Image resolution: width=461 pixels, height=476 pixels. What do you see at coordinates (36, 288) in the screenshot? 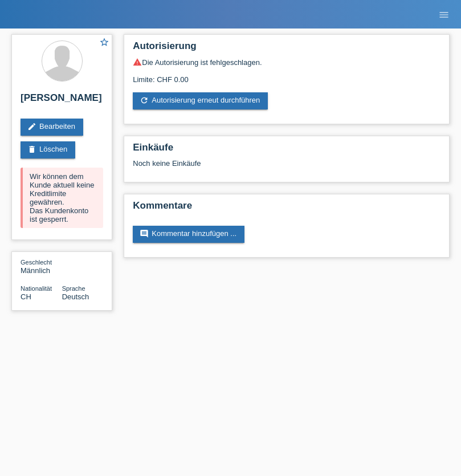
I see `span: Nationalität` at bounding box center [36, 288].